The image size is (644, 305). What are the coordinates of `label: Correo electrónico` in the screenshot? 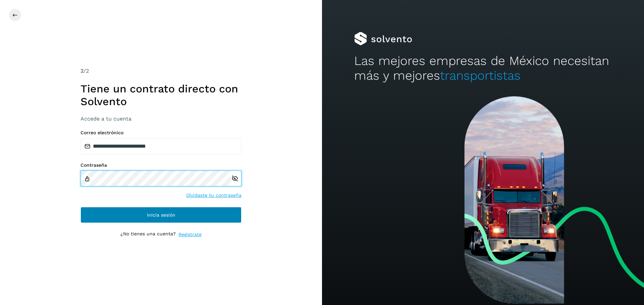 It's located at (161, 133).